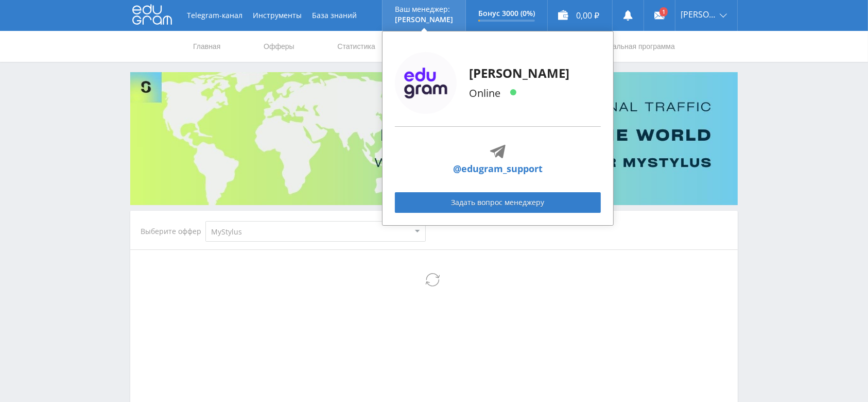 Image resolution: width=868 pixels, height=402 pixels. Describe the element at coordinates (426, 83) in the screenshot. I see `img: edugram_logo.png` at that location.